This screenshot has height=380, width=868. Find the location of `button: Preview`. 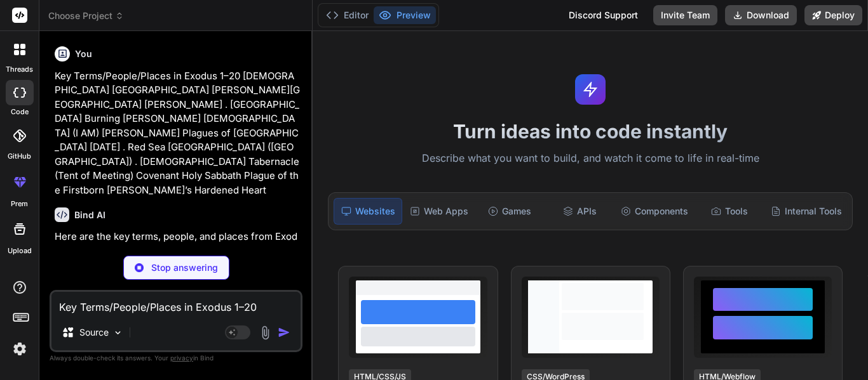

button: Preview is located at coordinates (405, 15).